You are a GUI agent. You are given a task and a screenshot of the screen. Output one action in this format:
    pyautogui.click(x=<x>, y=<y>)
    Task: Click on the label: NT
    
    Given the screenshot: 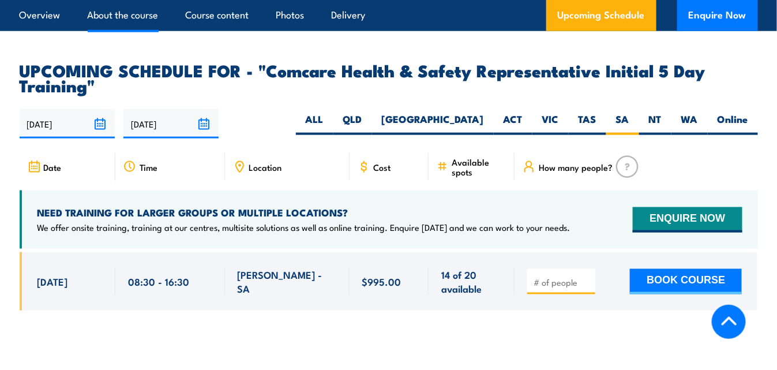 What is the action you would take?
    pyautogui.click(x=655, y=123)
    